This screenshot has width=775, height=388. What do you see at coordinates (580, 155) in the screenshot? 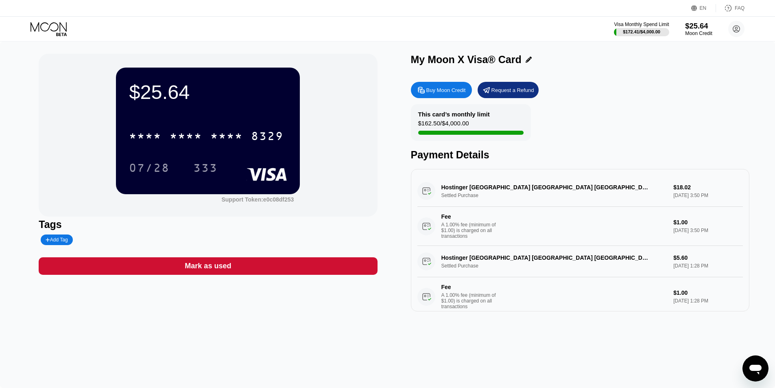
I see `div: Payment Details` at bounding box center [580, 155].